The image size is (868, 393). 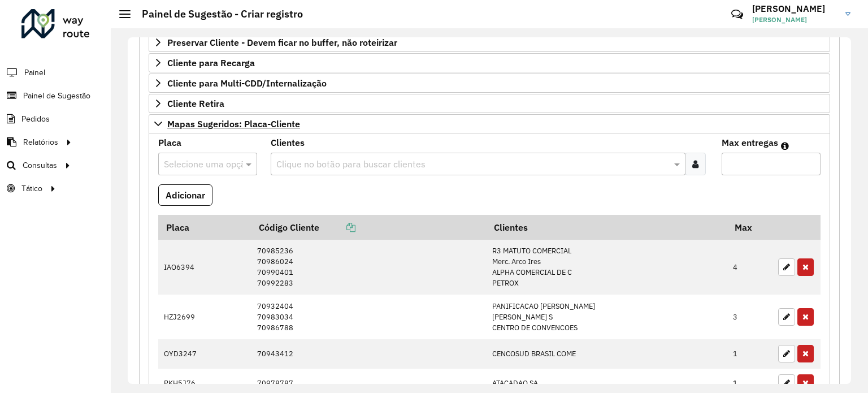 I want to click on h2: Painel de Sugestão - Criar registro, so click(x=216, y=14).